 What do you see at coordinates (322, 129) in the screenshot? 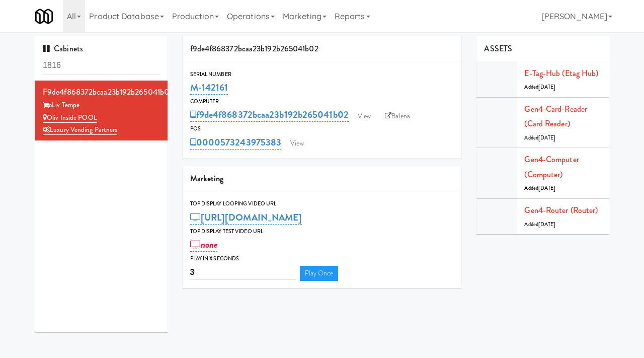
I see `div: POS` at bounding box center [322, 129].